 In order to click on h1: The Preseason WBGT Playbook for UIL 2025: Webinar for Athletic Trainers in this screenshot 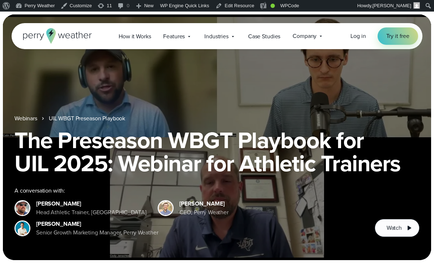, I will do `click(217, 152)`.